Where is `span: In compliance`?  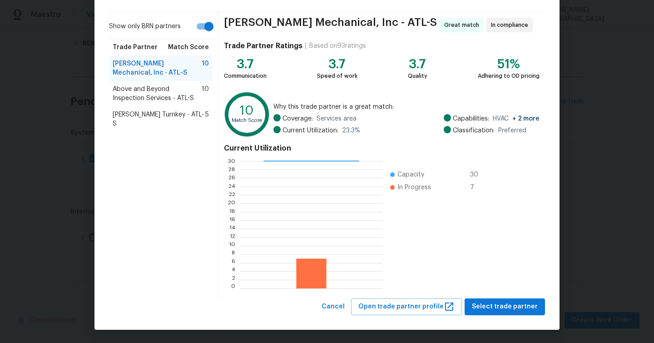 span: In compliance is located at coordinates (512, 25).